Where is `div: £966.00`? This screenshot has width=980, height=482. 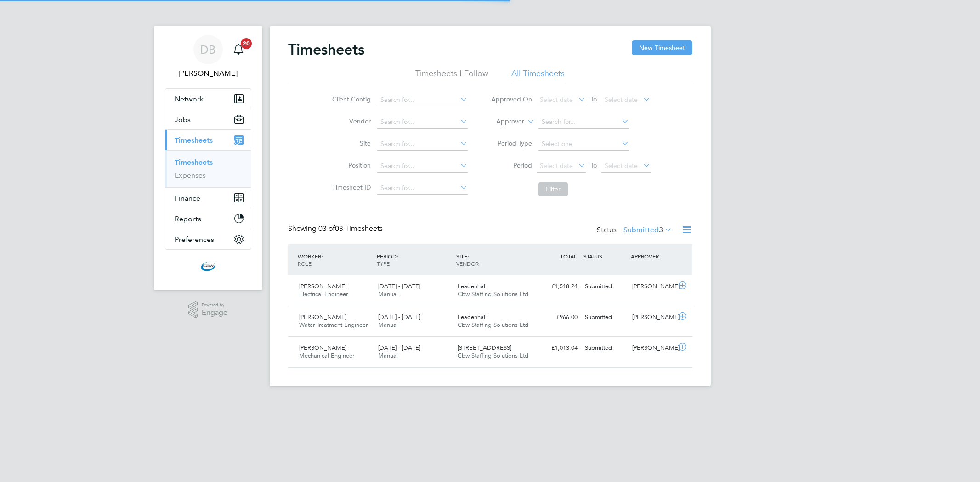 div: £966.00 is located at coordinates (557, 317).